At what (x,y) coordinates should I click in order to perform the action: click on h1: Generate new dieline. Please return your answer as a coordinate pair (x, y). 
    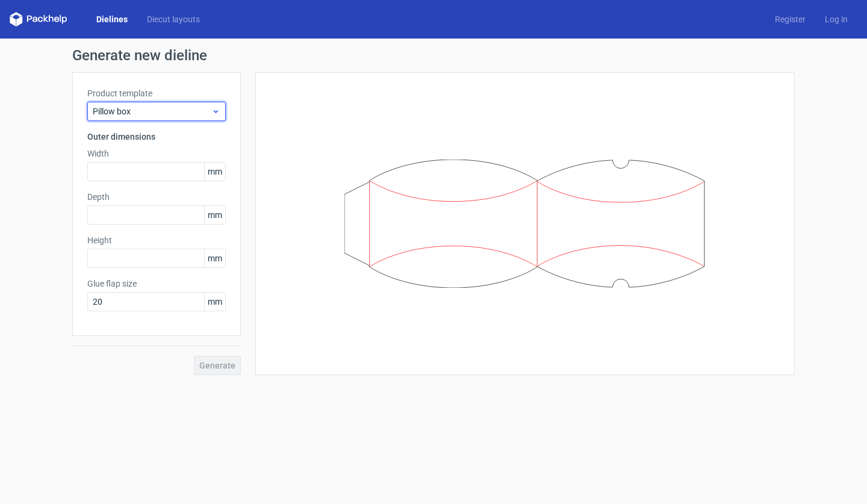
    Looking at the image, I should click on (434, 55).